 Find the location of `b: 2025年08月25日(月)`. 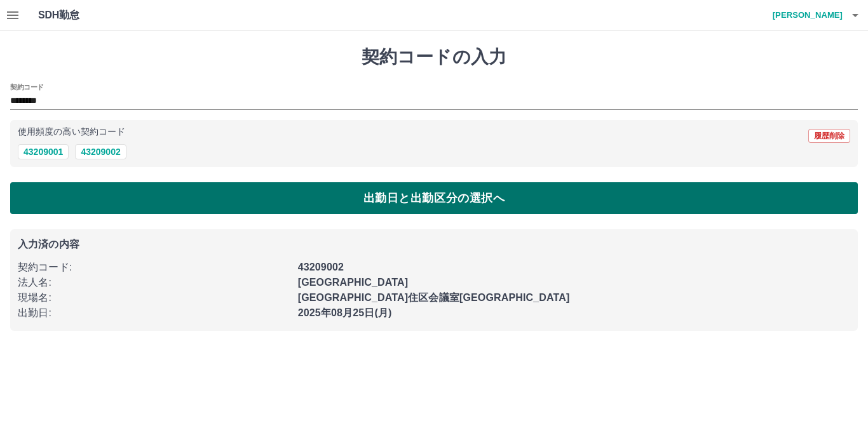

b: 2025年08月25日(月) is located at coordinates (345, 313).